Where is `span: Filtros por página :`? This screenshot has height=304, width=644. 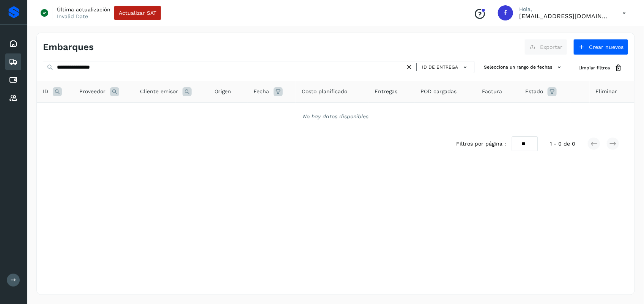 span: Filtros por página : is located at coordinates (481, 143).